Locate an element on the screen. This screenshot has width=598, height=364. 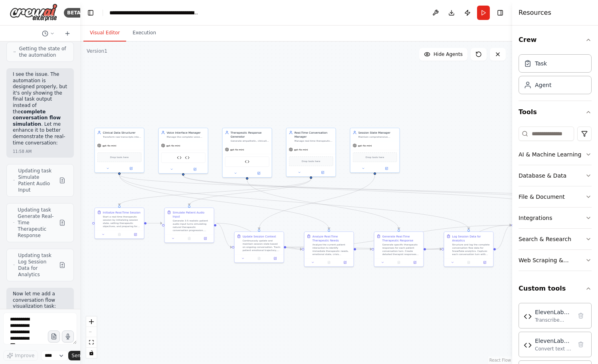
button: Hide right sidebar is located at coordinates (500, 13).